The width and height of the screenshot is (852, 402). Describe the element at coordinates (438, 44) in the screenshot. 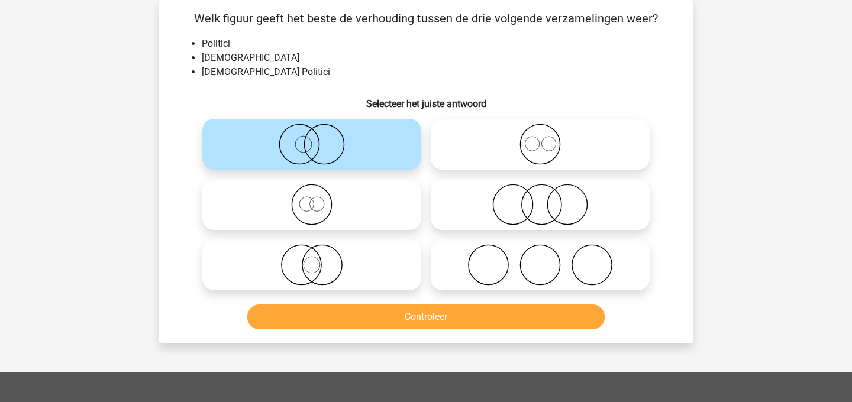

I see `li: Politici` at that location.